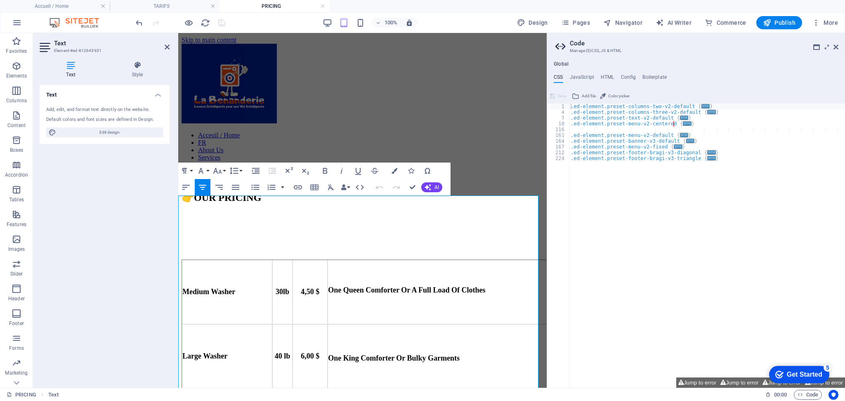 The image size is (845, 401). What do you see at coordinates (53, 395) in the screenshot?
I see `span: Click to select. Double-click to edit` at bounding box center [53, 395].